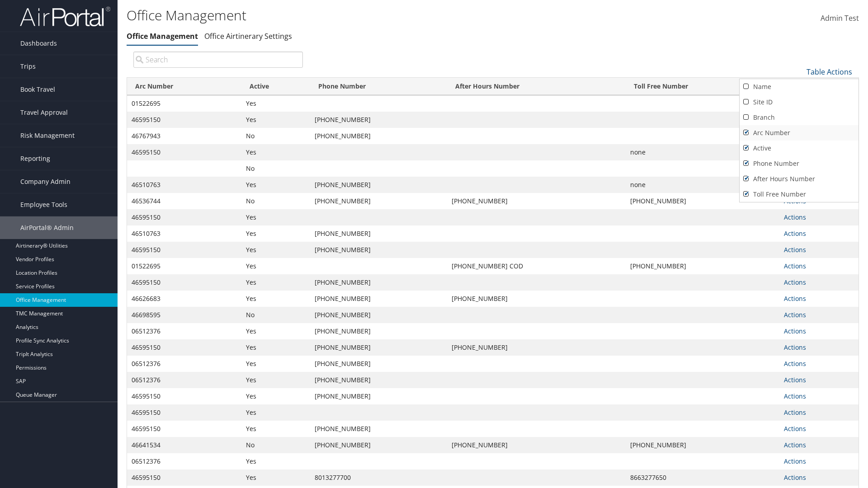  What do you see at coordinates (37, 90) in the screenshot?
I see `span: Book Travel` at bounding box center [37, 90].